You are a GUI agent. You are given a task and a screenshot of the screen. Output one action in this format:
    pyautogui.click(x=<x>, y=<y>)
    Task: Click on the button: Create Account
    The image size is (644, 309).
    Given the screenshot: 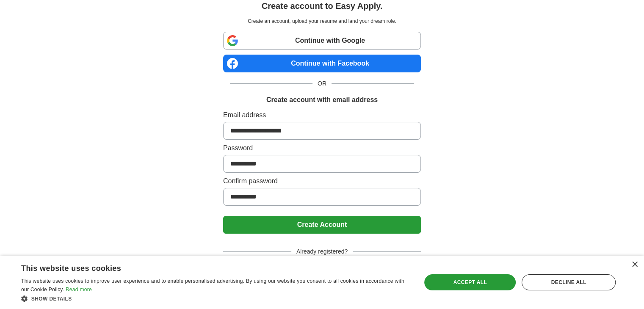 What is the action you would take?
    pyautogui.click(x=322, y=225)
    